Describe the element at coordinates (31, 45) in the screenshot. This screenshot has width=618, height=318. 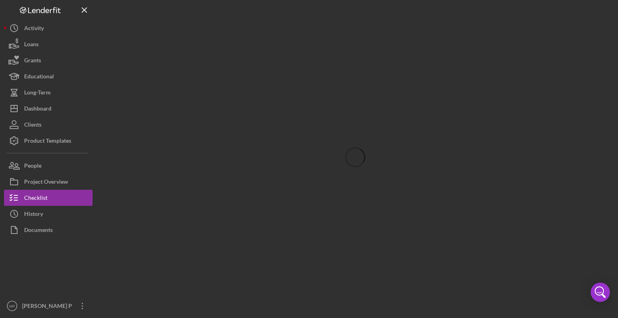
I see `div: Loans` at that location.